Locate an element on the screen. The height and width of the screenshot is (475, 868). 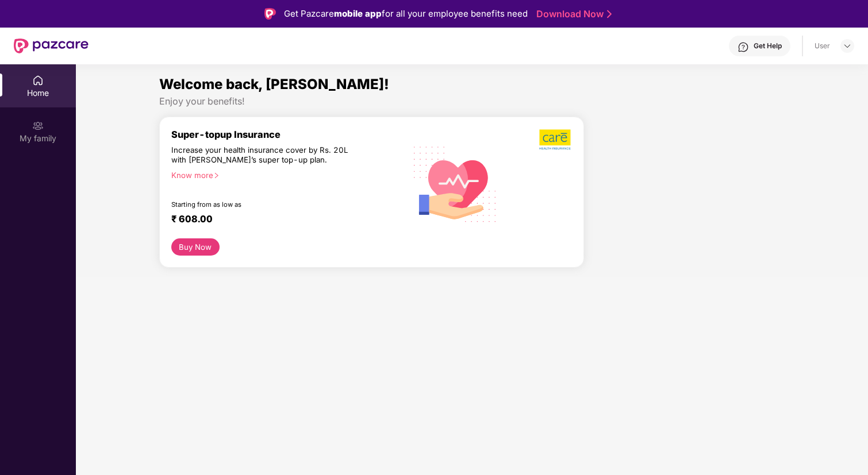
img: svg+xml;base64,PHN2ZyB4bWxucz0iaHR0cDovL3d3dy53My5vcmcvMjAwMC9zdmciIHhtbG5zOnhsaW5rPSJodHRwOi8vd3... is located at coordinates (455, 183).